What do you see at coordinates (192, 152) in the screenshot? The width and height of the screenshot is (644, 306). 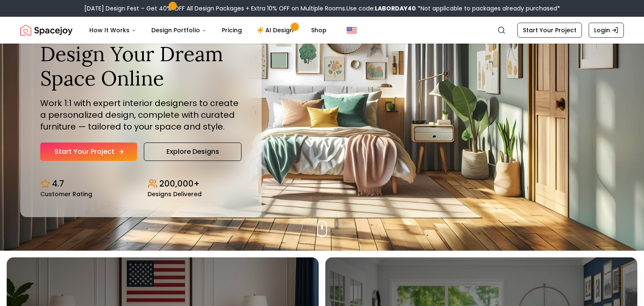 I see `a: Explore Designs` at bounding box center [192, 152].